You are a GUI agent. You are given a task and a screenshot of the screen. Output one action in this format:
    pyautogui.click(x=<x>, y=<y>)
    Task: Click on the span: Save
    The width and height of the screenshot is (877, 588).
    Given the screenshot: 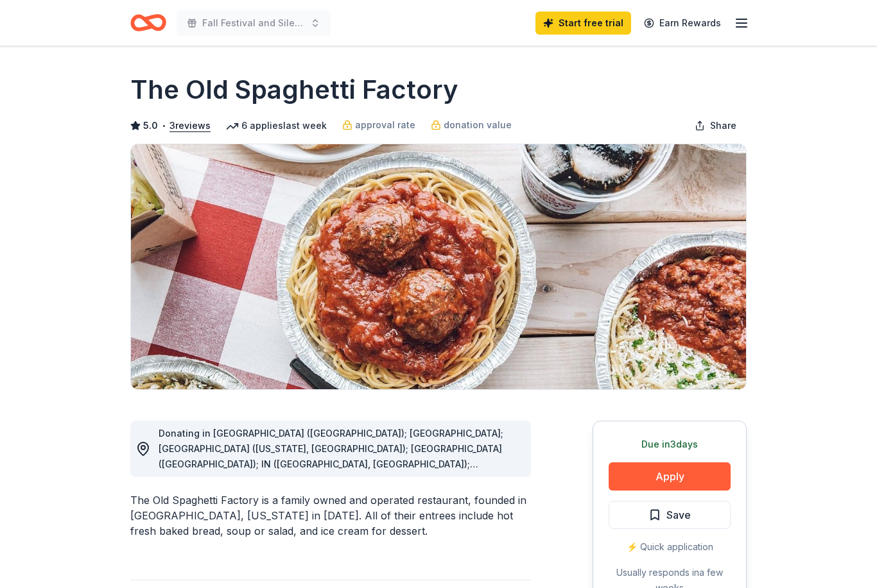 What is the action you would take?
    pyautogui.click(x=678, y=515)
    